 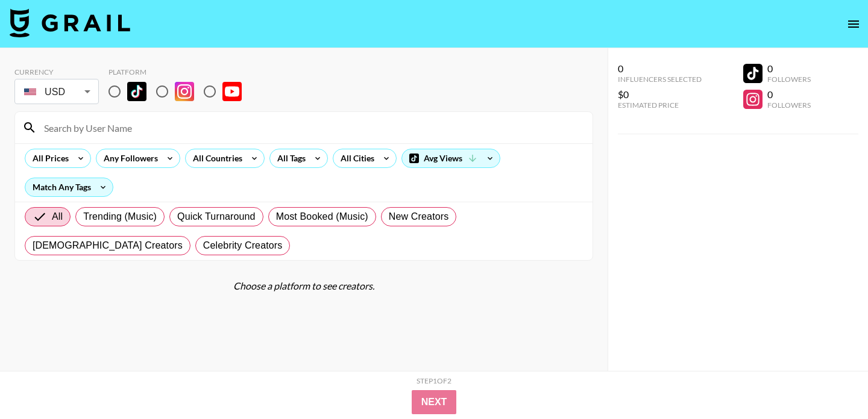 I want to click on img: Grail Talent, so click(x=70, y=23).